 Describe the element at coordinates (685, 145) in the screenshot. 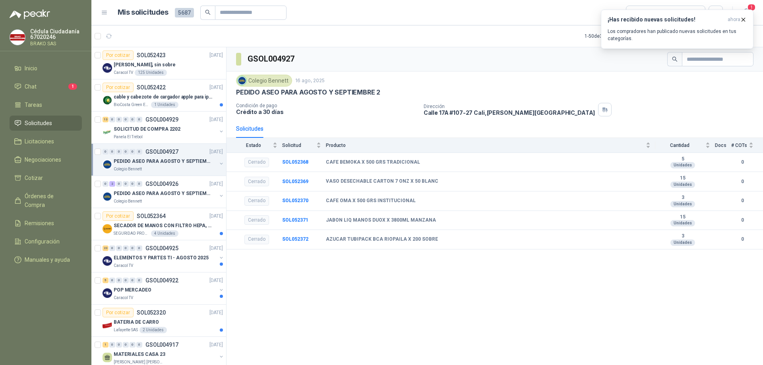

I see `th: Cantidad` at that location.